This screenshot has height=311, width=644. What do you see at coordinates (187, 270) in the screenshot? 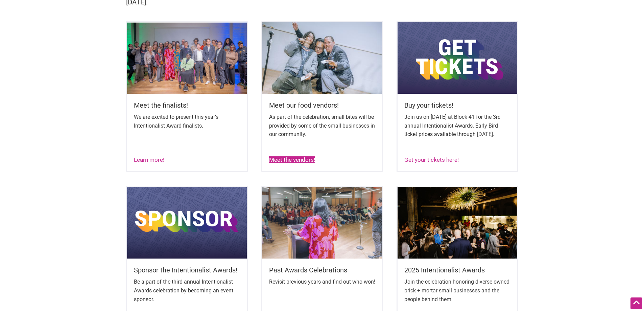
I see `h5: Sponsor the Intentionalist Awards!` at bounding box center [187, 270].